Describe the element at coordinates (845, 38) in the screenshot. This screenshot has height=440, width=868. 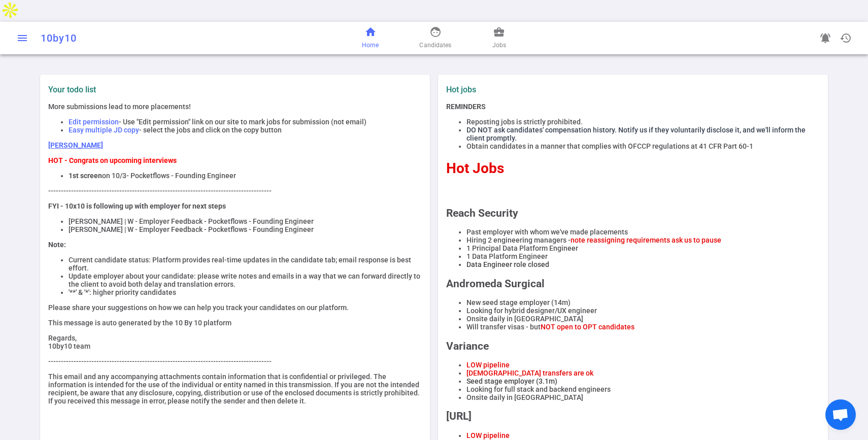
I see `button: Open history` at that location.